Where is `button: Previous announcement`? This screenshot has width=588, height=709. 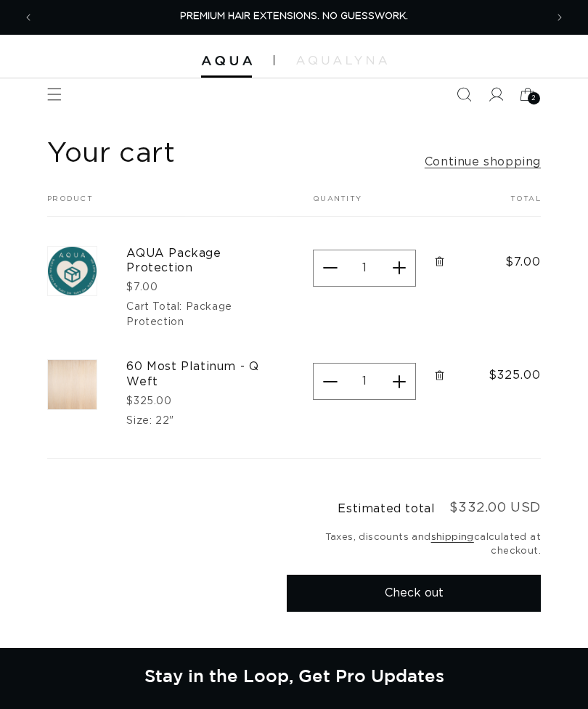
button: Previous announcement is located at coordinates (28, 17).